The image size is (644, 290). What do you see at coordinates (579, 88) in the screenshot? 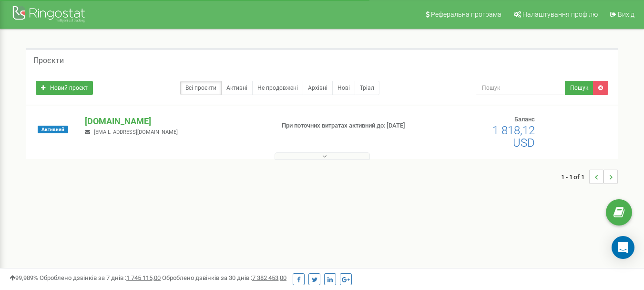
I see `button: Пошук` at bounding box center [579, 88].